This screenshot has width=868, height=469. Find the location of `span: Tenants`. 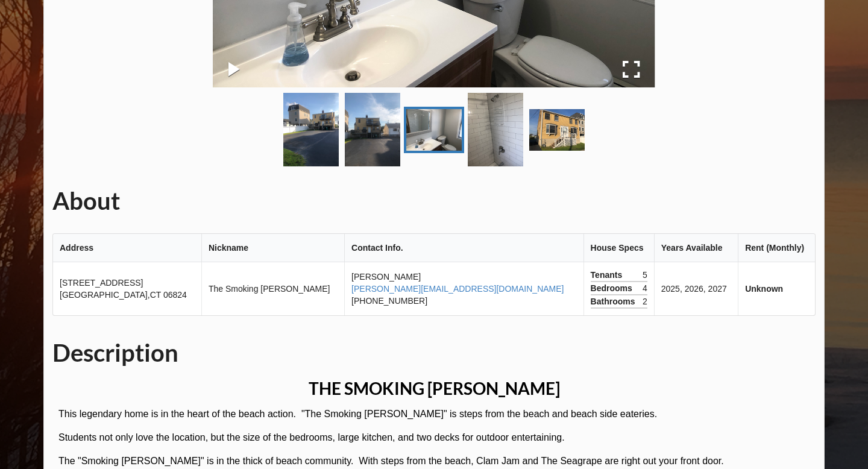

span: Tenants is located at coordinates (609, 275).